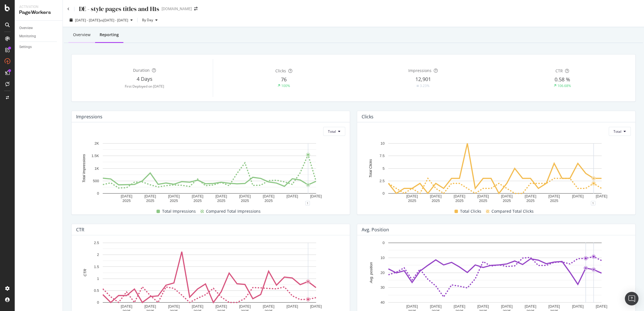 This screenshot has width=644, height=311. Describe the element at coordinates (383, 273) in the screenshot. I see `text: 20` at that location.